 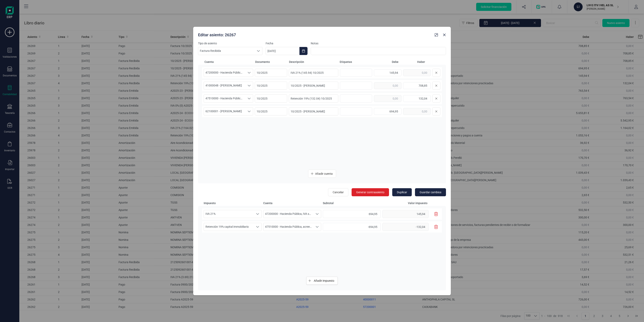 What do you see at coordinates (271, 62) in the screenshot?
I see `span: Documento` at bounding box center [271, 62].